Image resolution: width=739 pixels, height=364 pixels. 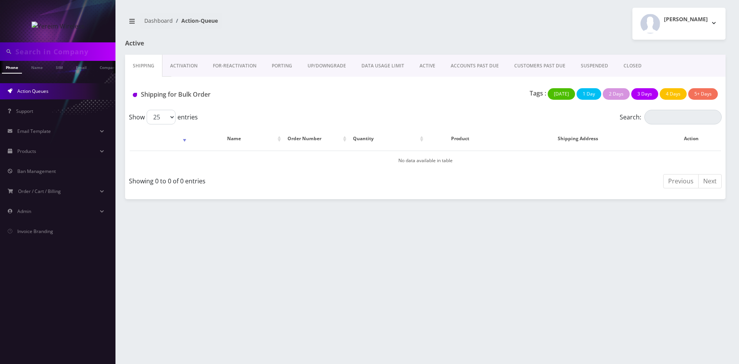 What do you see at coordinates (616, 94) in the screenshot?
I see `button: 2 Days` at bounding box center [616, 94].